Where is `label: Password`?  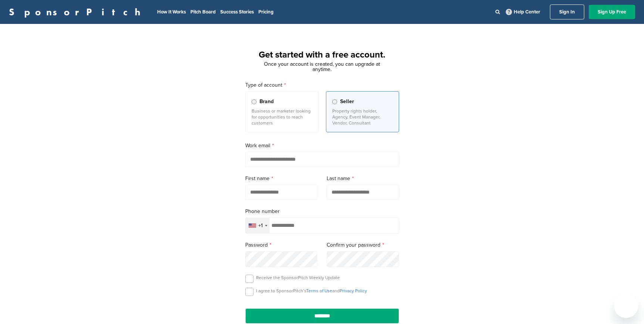 label: Password is located at coordinates (282, 245).